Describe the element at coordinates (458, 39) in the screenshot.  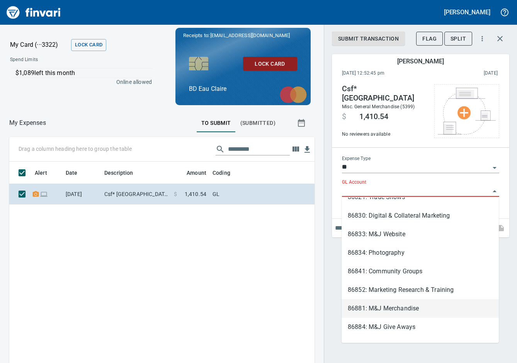
I see `span: Split` at that location.